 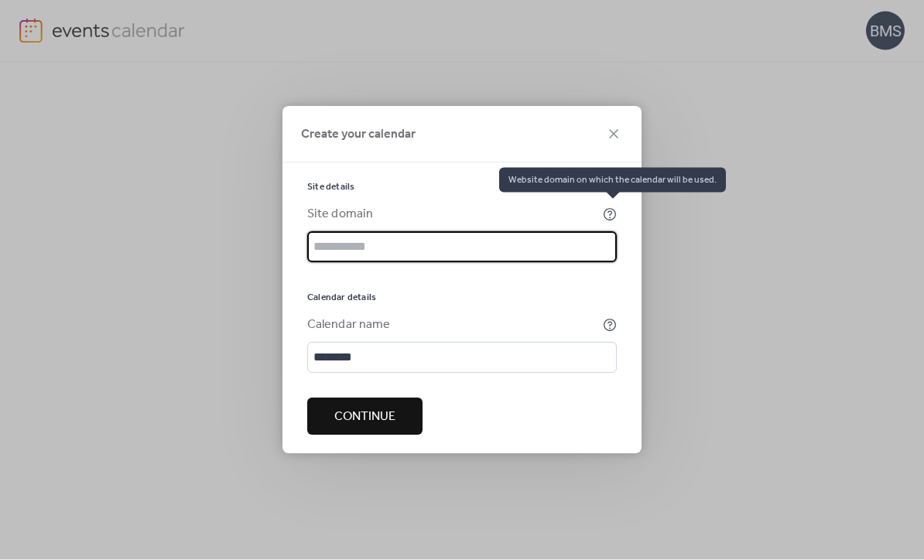 What do you see at coordinates (612, 180) in the screenshot?
I see `span: Website domain on which the calendar will be used.` at bounding box center [612, 180].